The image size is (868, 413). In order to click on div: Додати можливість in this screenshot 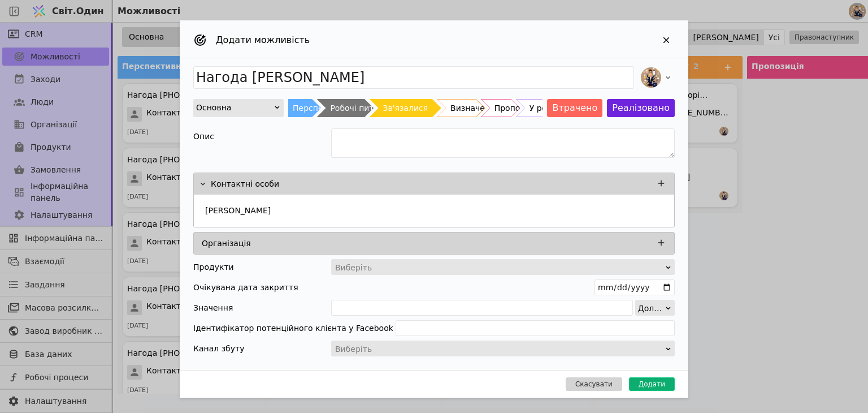, I will do `click(434, 209)`.